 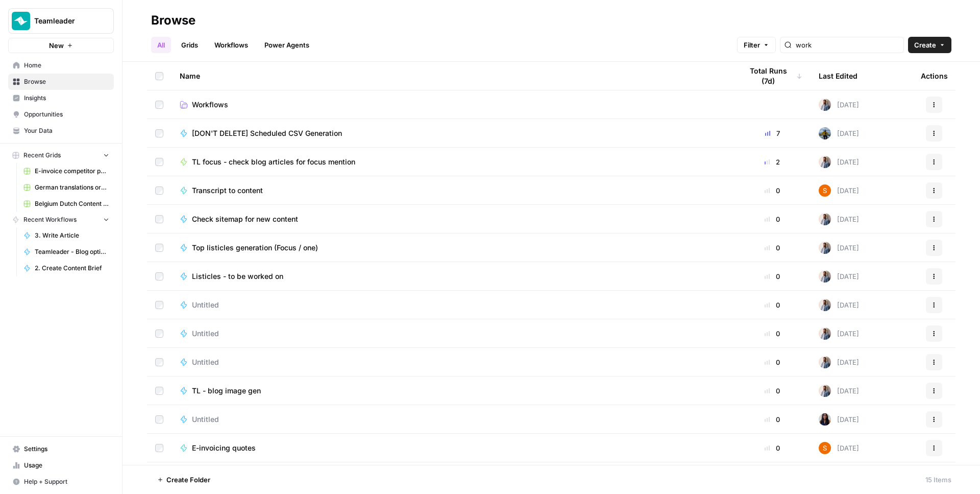 I want to click on a: Settings, so click(x=61, y=449).